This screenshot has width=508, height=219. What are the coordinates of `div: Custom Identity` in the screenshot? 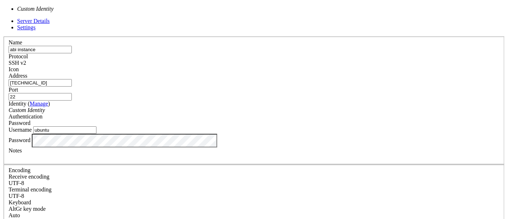 It's located at (254, 110).